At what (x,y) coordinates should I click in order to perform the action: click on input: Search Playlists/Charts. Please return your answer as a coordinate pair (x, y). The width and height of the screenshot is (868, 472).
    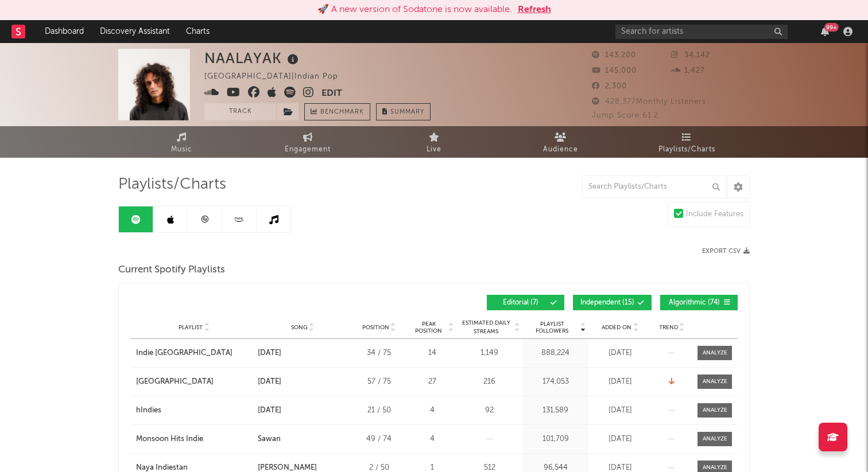
    Looking at the image, I should click on (654, 187).